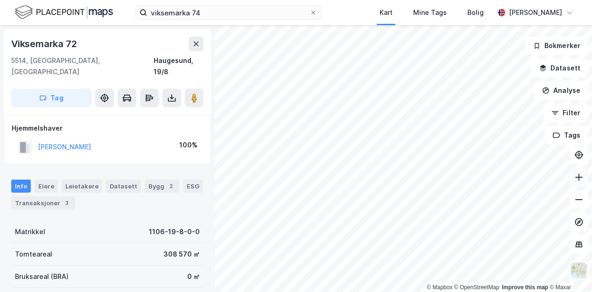 Image resolution: width=592 pixels, height=292 pixels. I want to click on div: Bruksareal (BRA), so click(42, 277).